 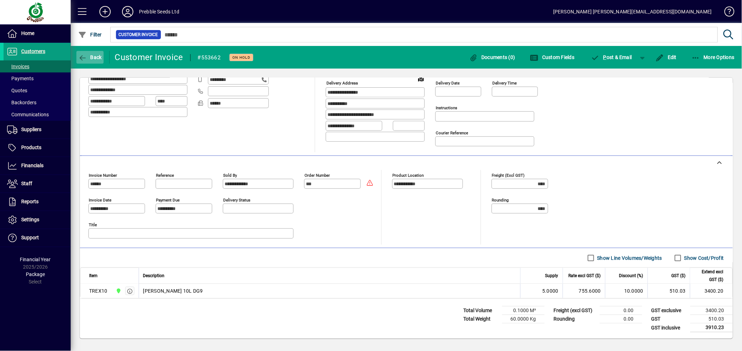 What do you see at coordinates (230, 175) in the screenshot?
I see `mat-label: Sold by` at bounding box center [230, 175].